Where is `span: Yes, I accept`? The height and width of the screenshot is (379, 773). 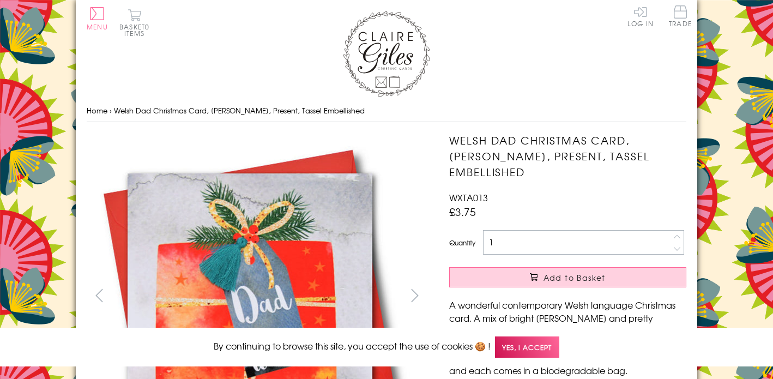 span: Yes, I accept is located at coordinates (527, 347).